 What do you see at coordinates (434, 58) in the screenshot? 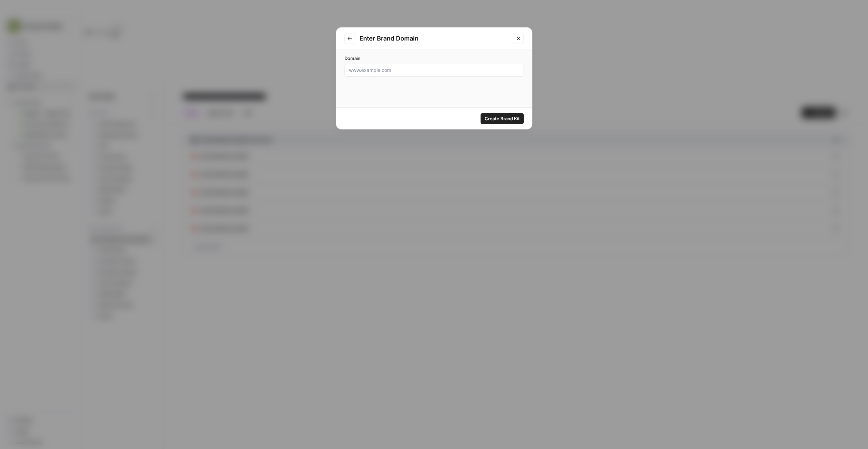
I see `label: Domain` at bounding box center [434, 58].